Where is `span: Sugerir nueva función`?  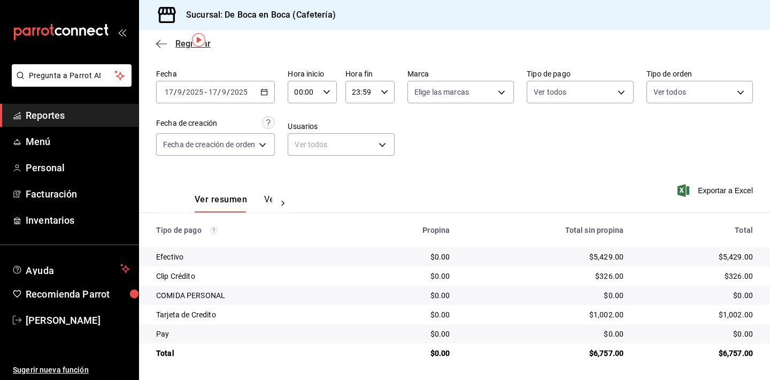
span: Sugerir nueva función is located at coordinates (71, 370).